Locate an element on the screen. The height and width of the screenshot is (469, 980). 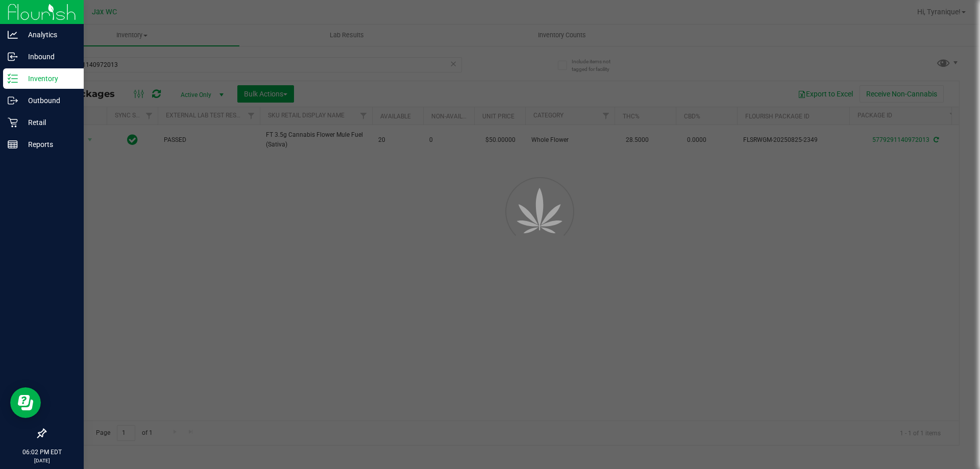
inline-svg: Inventory is located at coordinates (13, 78).